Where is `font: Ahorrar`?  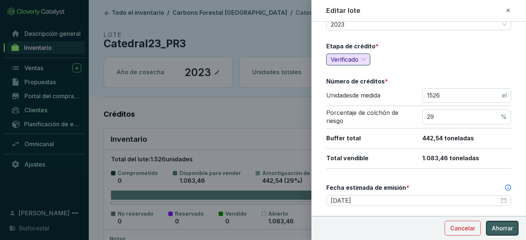 font: Ahorrar is located at coordinates (502, 229).